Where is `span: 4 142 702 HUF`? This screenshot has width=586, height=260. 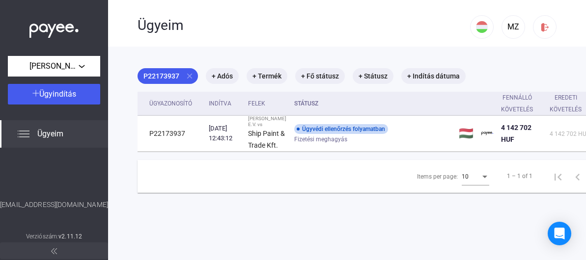
span: 4 142 702 HUF is located at coordinates (516, 134).